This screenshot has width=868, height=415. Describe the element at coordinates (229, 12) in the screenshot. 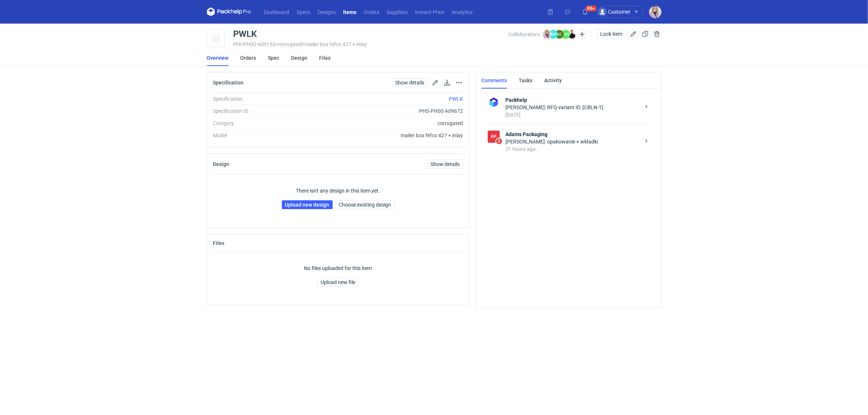

I see `svg: Packhelp Pro` at that location.